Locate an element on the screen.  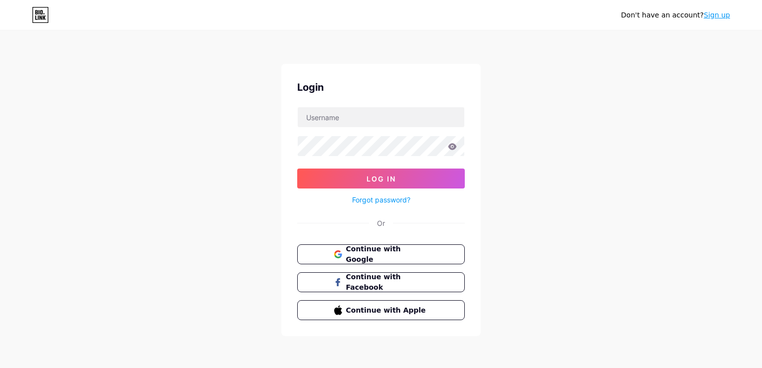
span: Log In is located at coordinates (381, 178).